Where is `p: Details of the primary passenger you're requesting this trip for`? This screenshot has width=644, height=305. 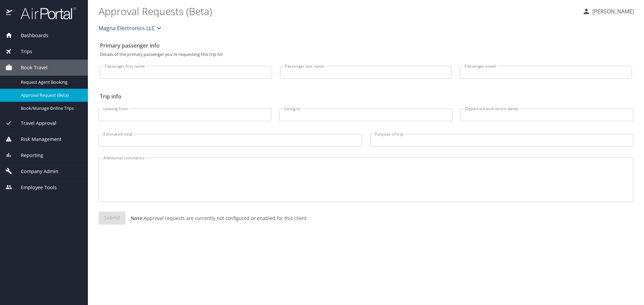
p: Details of the primary passenger you're requesting this trip for is located at coordinates (366, 54).